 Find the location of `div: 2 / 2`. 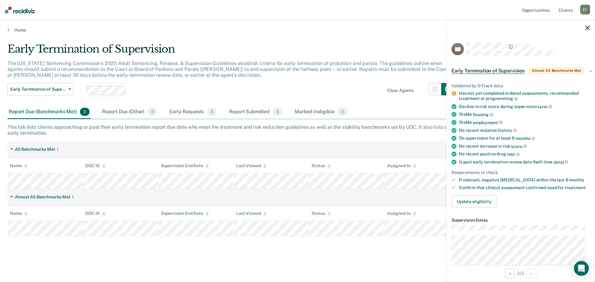

div: 2 / 2 is located at coordinates (520, 273).